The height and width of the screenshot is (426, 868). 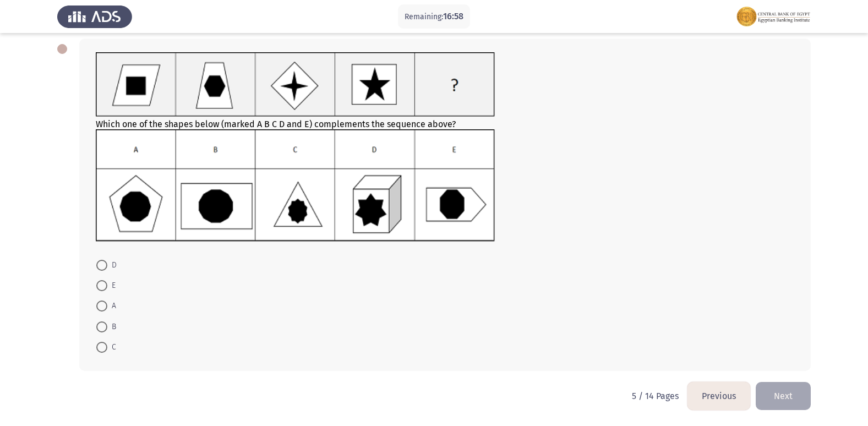 What do you see at coordinates (774, 17) in the screenshot?
I see `img: Assessment logo of FOCUS Assessment 3 Modules EN` at bounding box center [774, 17].